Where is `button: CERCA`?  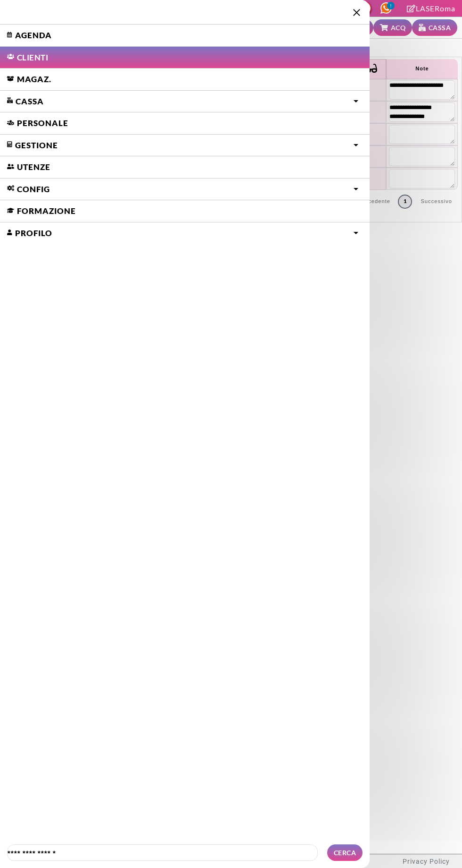
button: CERCA is located at coordinates (345, 852).